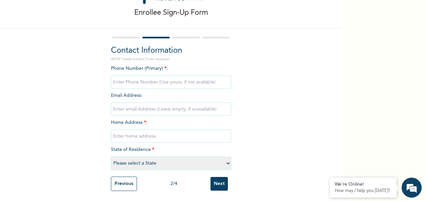 The height and width of the screenshot is (201, 425). Describe the element at coordinates (219, 184) in the screenshot. I see `input: Next` at that location.